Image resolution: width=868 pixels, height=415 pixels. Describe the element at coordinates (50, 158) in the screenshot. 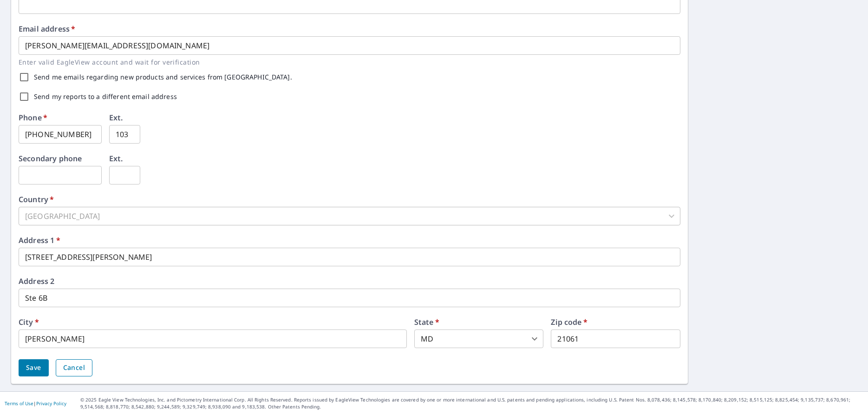

I see `label: Secondary phone` at that location.